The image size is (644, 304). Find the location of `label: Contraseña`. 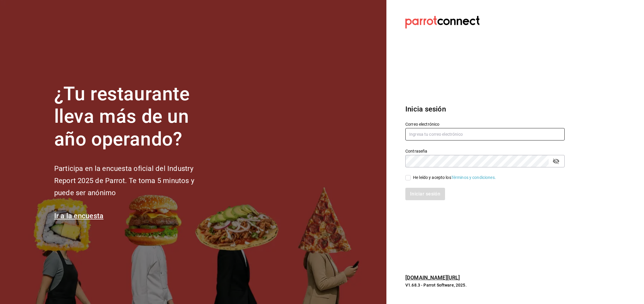

label: Contraseña is located at coordinates (485, 151).